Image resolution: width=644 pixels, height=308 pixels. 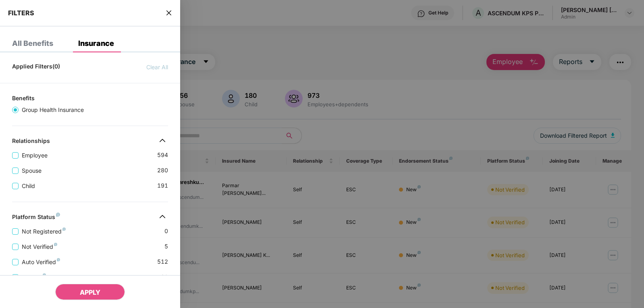 I want to click on span: Group Health Insurance, so click(x=53, y=110).